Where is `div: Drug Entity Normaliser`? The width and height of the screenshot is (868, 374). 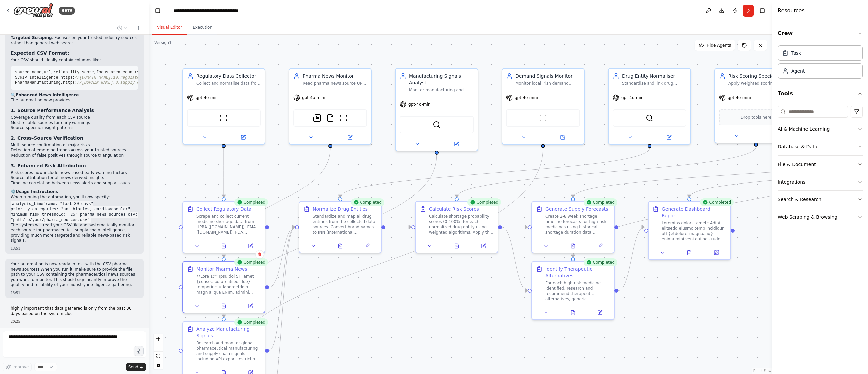
div: Drug Entity Normaliser is located at coordinates (654, 76).